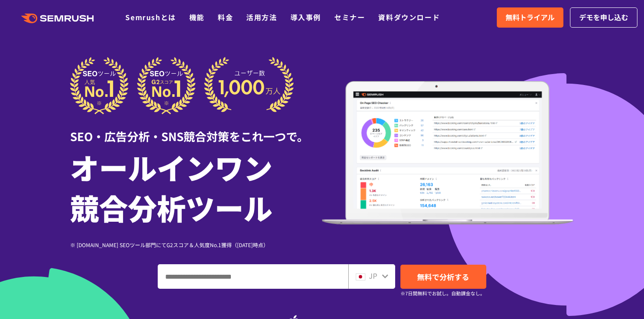 The height and width of the screenshot is (319, 644). What do you see at coordinates (196, 130) in the screenshot?
I see `div: SEO・広告分析・SNS競合対策をこれ一つで。` at bounding box center [196, 130].